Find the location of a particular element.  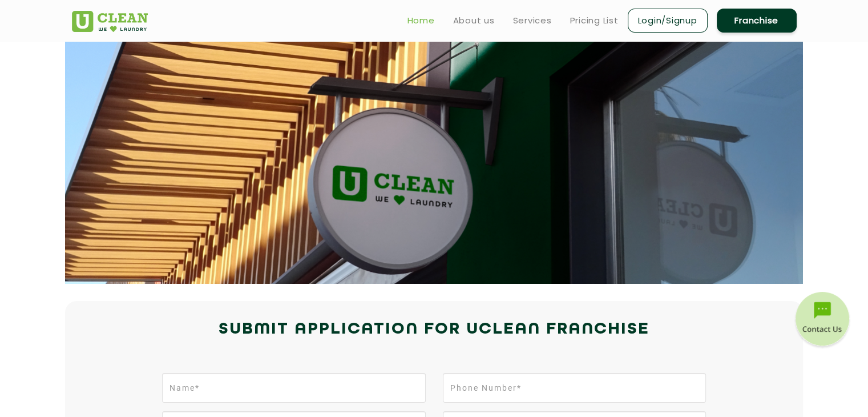

img: contact-btn is located at coordinates (823, 320).